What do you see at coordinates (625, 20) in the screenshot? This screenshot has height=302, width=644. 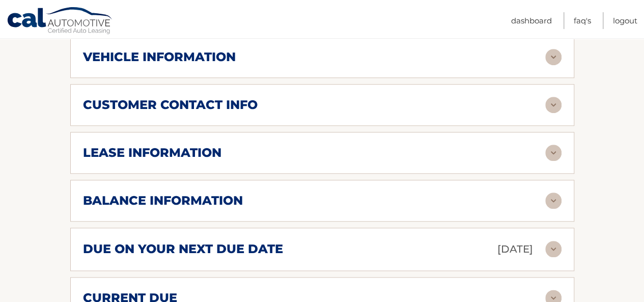 I see `a: Logout` at bounding box center [625, 20].